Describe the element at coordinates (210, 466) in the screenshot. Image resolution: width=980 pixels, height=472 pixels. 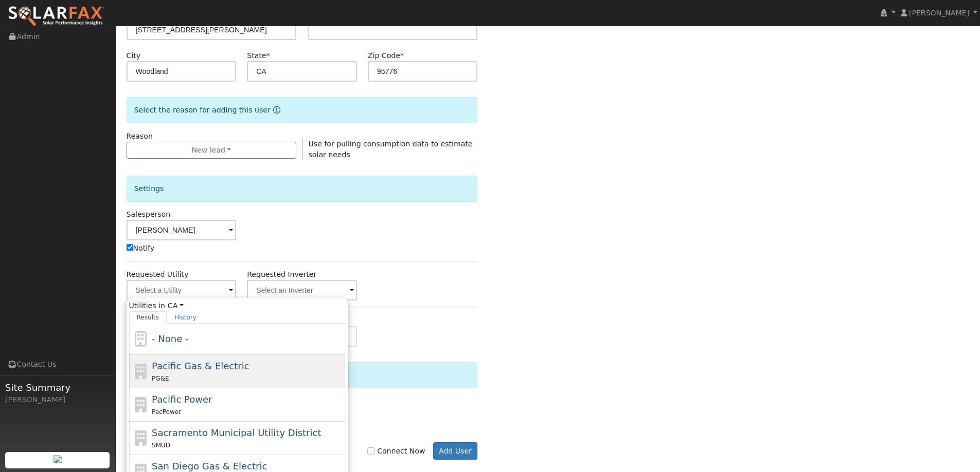
I see `span: San Diego Gas & Electric` at that location.